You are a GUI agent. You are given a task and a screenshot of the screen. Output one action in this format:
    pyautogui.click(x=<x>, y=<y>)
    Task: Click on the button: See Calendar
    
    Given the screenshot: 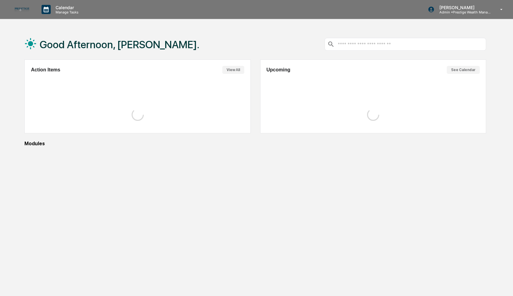 What is the action you would take?
    pyautogui.click(x=463, y=70)
    